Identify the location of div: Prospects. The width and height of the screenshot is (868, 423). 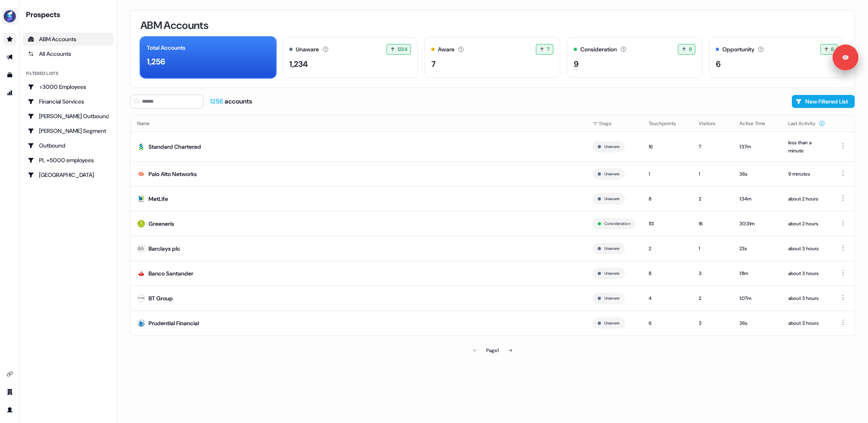
(69, 15).